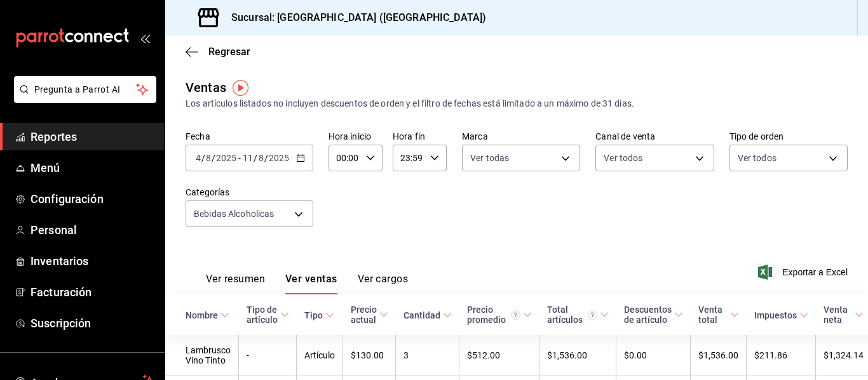  I want to click on td: Lambrusco Vino Tinto, so click(202, 355).